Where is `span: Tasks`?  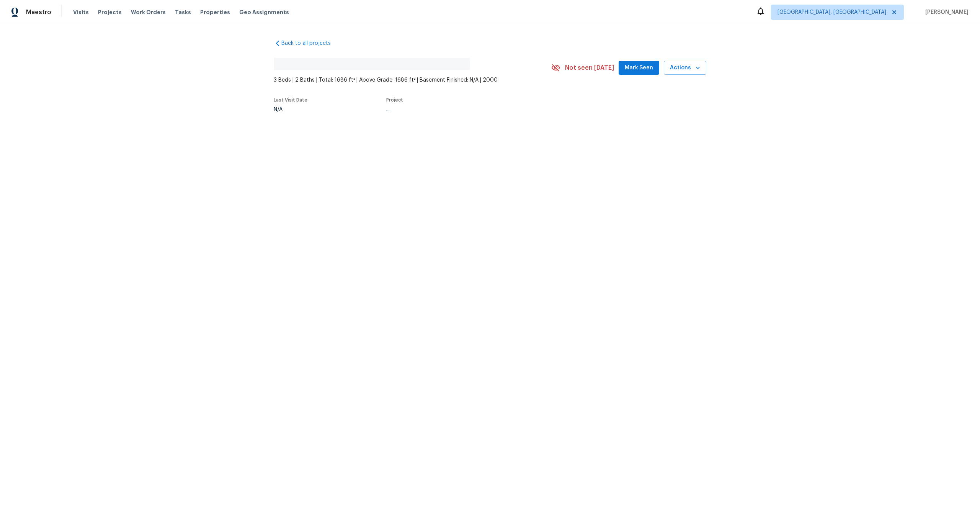
span: Tasks is located at coordinates (183, 12).